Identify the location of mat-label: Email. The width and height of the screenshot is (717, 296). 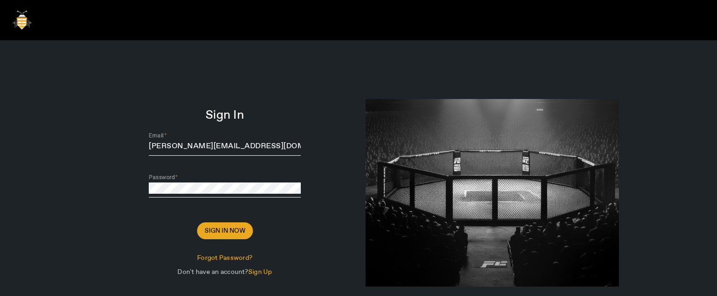
(156, 136).